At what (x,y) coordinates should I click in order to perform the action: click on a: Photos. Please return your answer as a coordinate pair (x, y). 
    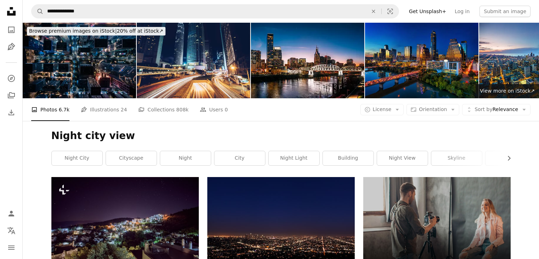
    Looking at the image, I should click on (11, 30).